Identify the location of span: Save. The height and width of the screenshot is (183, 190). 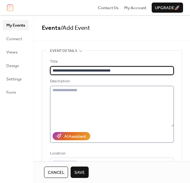
(79, 172).